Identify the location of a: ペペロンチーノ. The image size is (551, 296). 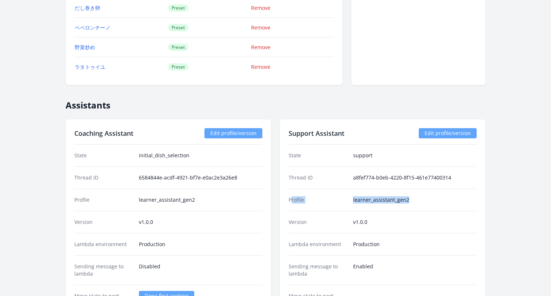
(93, 27).